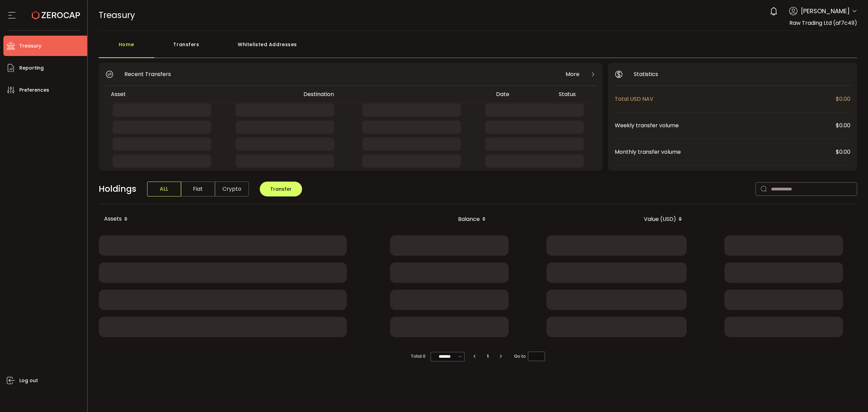  I want to click on span: Monthly transfer volume, so click(726, 152).